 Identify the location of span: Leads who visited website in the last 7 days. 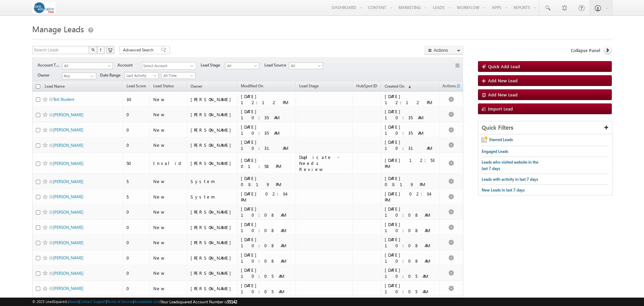
(510, 165).